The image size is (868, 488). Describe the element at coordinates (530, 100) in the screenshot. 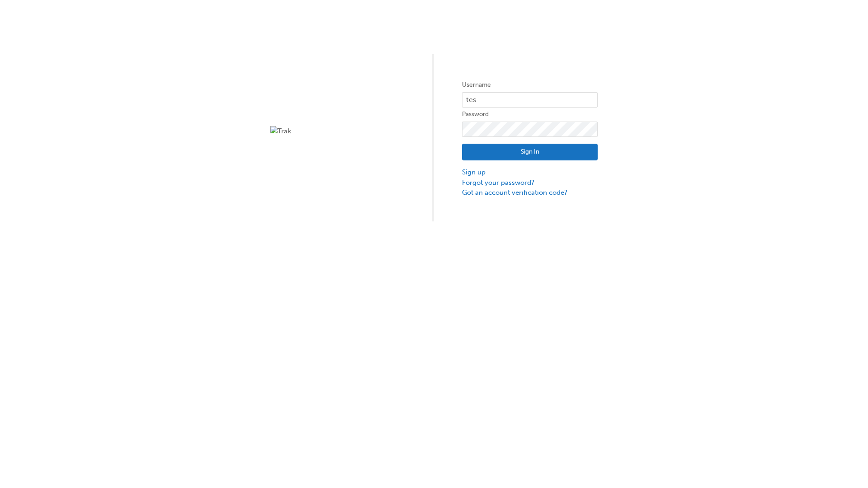

I see `input: Username` at that location.